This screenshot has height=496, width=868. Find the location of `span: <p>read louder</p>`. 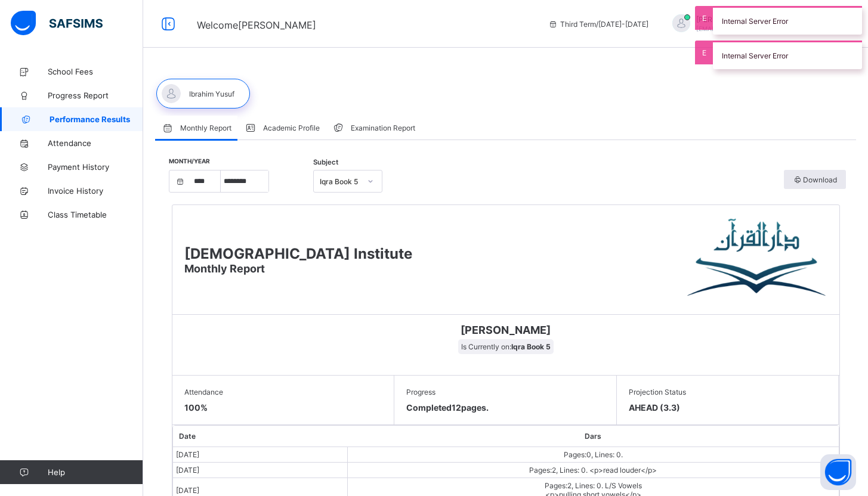

span: <p>read louder</p> is located at coordinates (623, 470).